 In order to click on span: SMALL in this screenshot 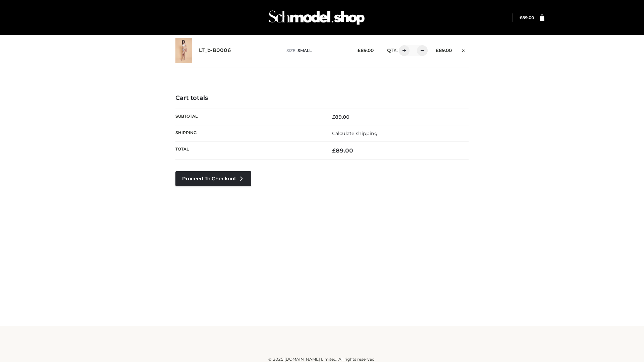, I will do `click(304, 50)`.